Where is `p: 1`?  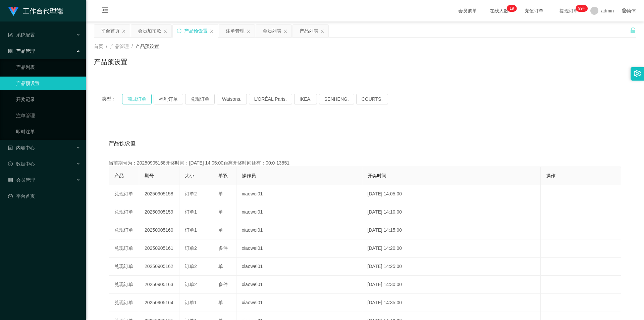
p: 1 is located at coordinates (511, 8).